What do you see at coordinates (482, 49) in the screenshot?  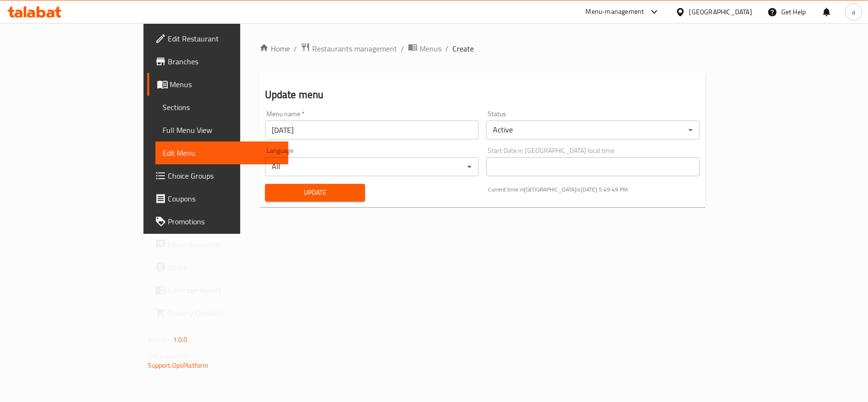 I see `nav: breadcrumb` at bounding box center [482, 49].